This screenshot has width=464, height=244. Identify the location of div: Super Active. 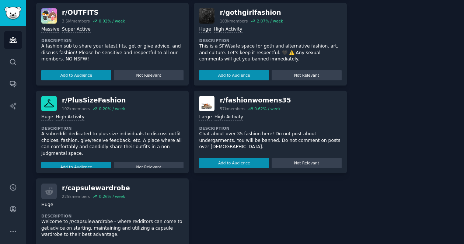
(76, 29).